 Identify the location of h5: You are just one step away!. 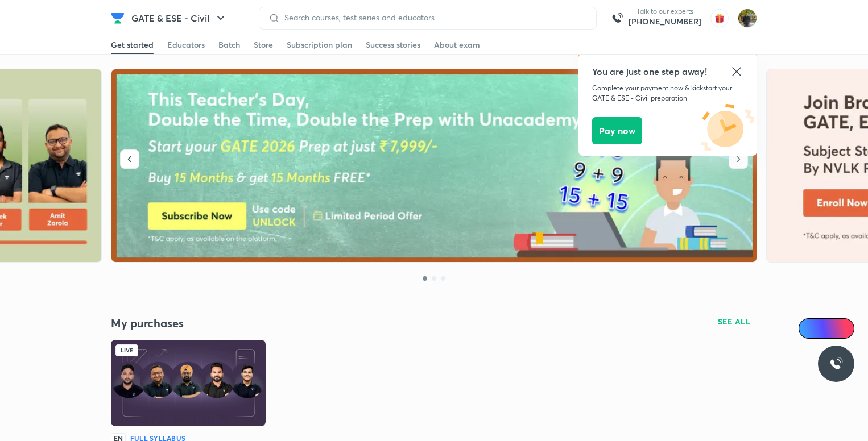
(668, 71).